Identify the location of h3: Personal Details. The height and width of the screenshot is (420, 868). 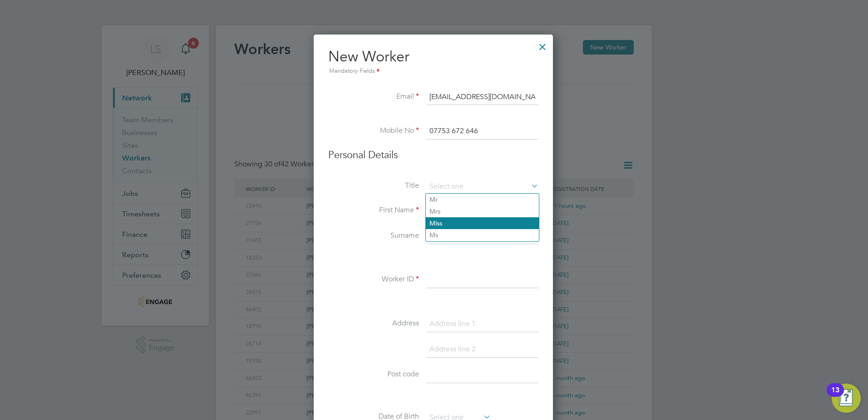
(433, 155).